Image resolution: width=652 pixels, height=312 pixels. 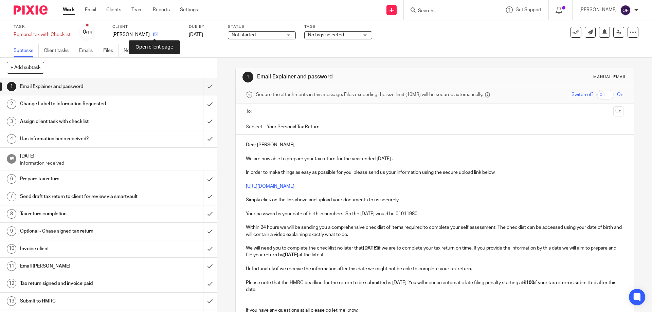 I want to click on div: 9, so click(x=12, y=231).